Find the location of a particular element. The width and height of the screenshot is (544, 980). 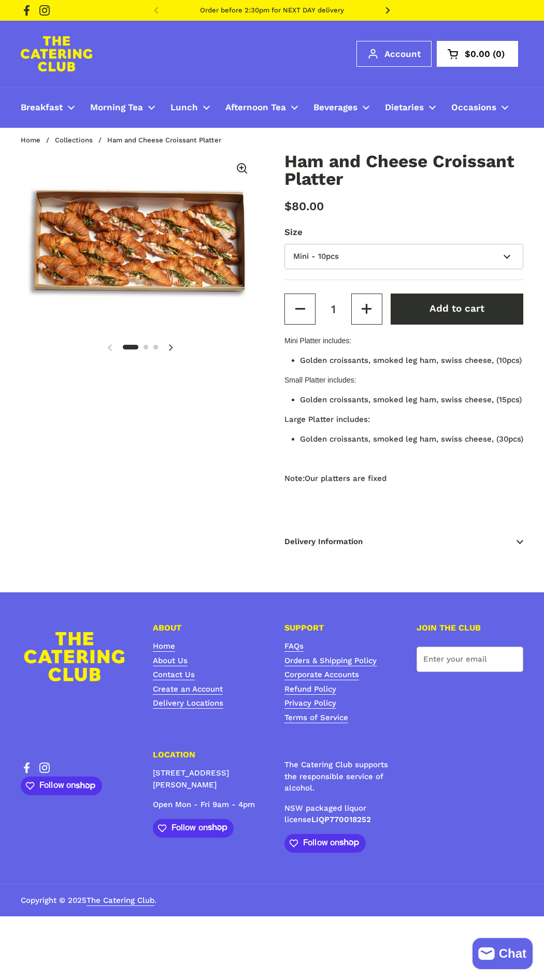

button: Increase quantity is located at coordinates (367, 309).